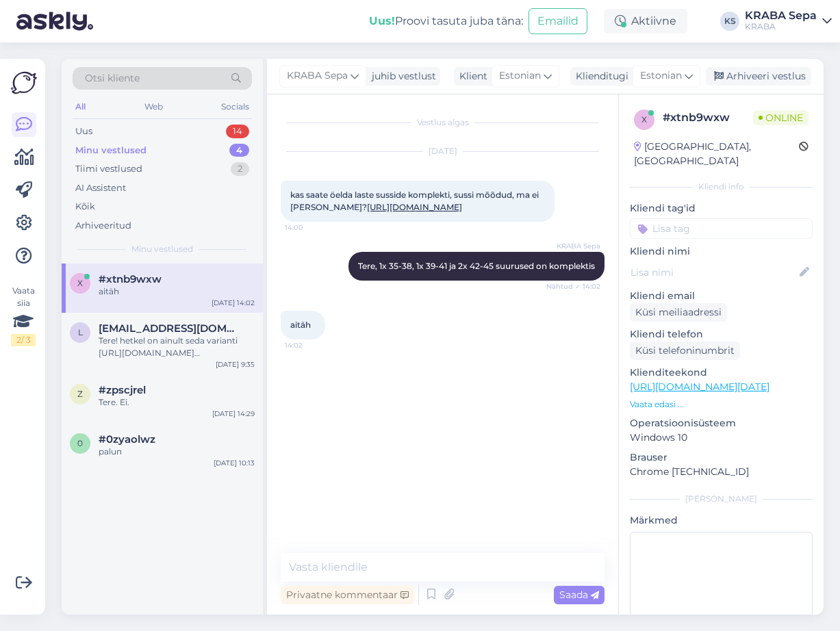 The height and width of the screenshot is (631, 840). What do you see at coordinates (684, 350) in the screenshot?
I see `div: Küsi telefoninumbrit` at bounding box center [684, 350].